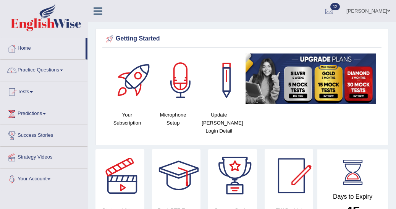 This screenshot has width=396, height=209. I want to click on a: Predictions, so click(44, 113).